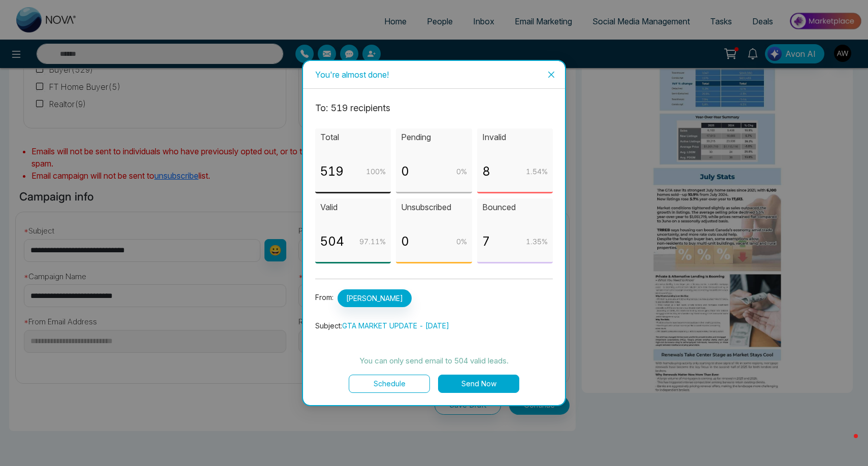  Describe the element at coordinates (486, 242) in the screenshot. I see `p: 7` at that location.